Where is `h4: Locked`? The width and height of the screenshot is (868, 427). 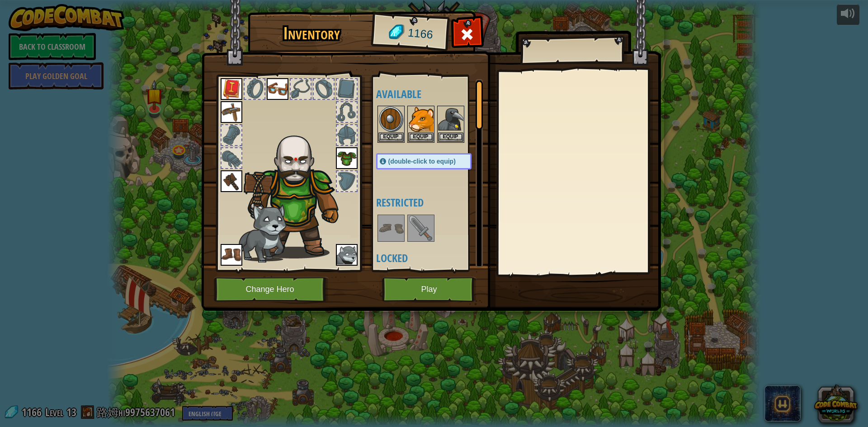 h4: Locked is located at coordinates (433, 258).